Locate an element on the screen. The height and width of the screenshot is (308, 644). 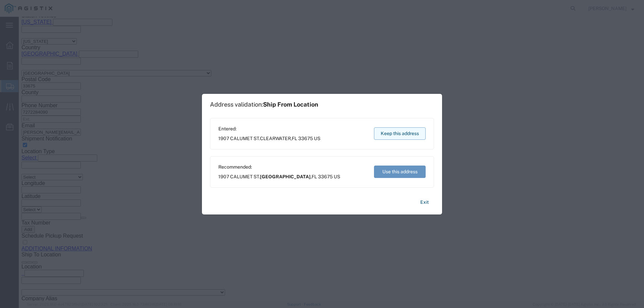
span: Ship From Location is located at coordinates (291, 104).